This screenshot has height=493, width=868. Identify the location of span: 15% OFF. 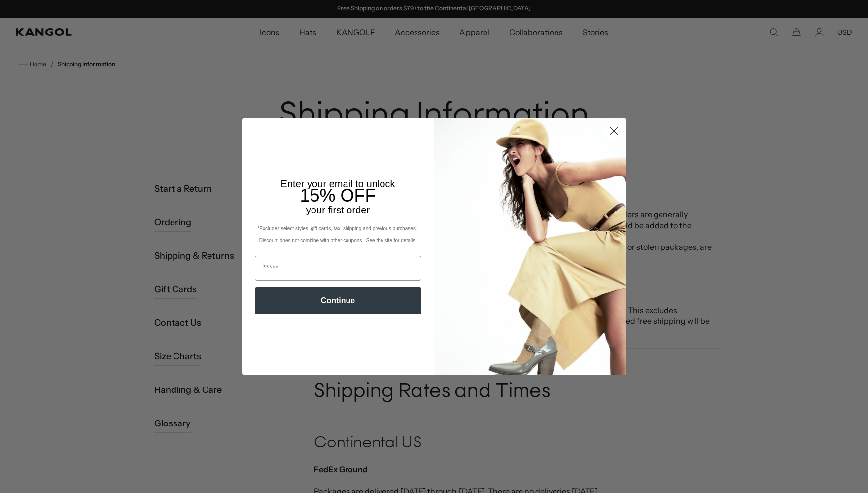
(337, 195).